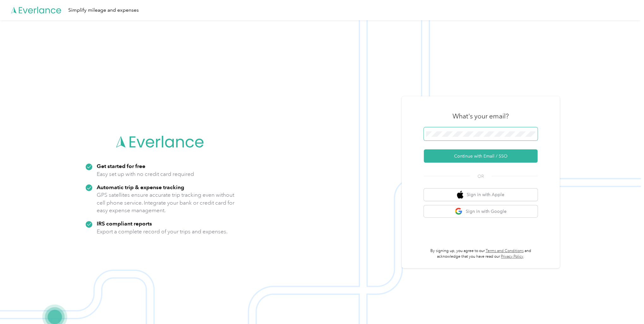 Image resolution: width=644 pixels, height=324 pixels. Describe the element at coordinates (124, 223) in the screenshot. I see `strong: IRS compliant reports` at that location.